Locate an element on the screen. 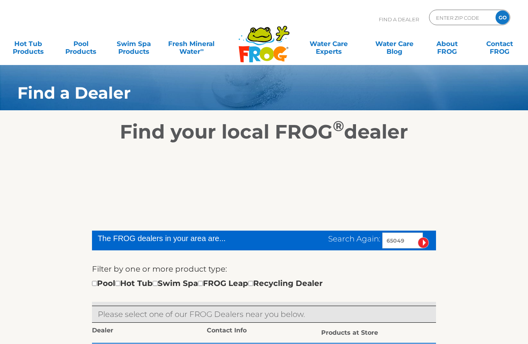 This screenshot has height=344, width=528. div: Products at Store is located at coordinates (378, 332).